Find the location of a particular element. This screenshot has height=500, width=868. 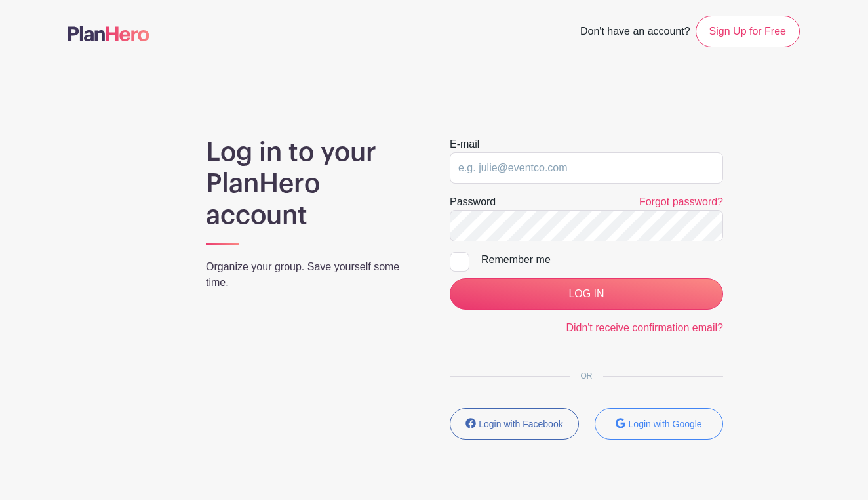

h1: Log in to your PlanHero account is located at coordinates (312, 183).